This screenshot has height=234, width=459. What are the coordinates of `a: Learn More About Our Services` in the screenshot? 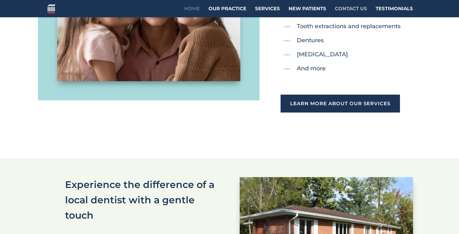 It's located at (340, 103).